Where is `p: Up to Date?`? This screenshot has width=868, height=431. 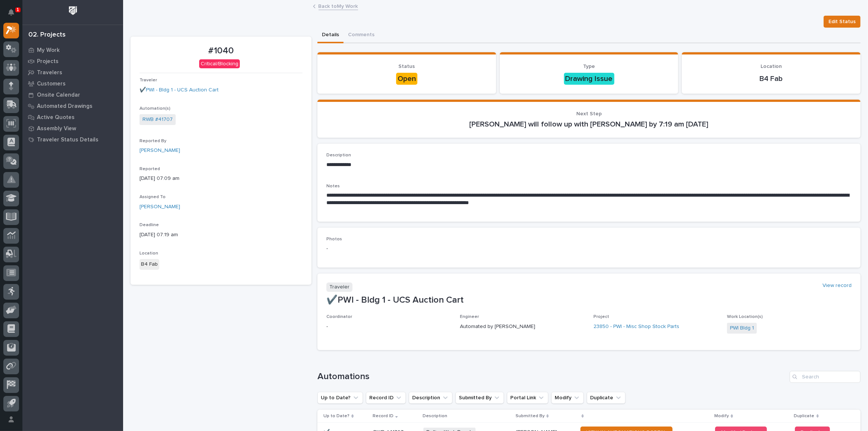 p: Up to Date? is located at coordinates (337, 416).